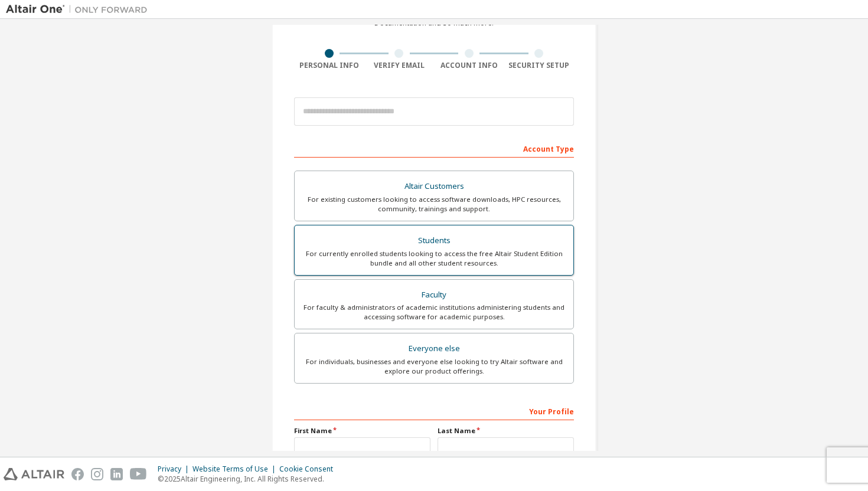 Image resolution: width=868 pixels, height=491 pixels. I want to click on div: For faculty & administrators of academic institutions administering students and accessing softwa..., so click(434, 312).